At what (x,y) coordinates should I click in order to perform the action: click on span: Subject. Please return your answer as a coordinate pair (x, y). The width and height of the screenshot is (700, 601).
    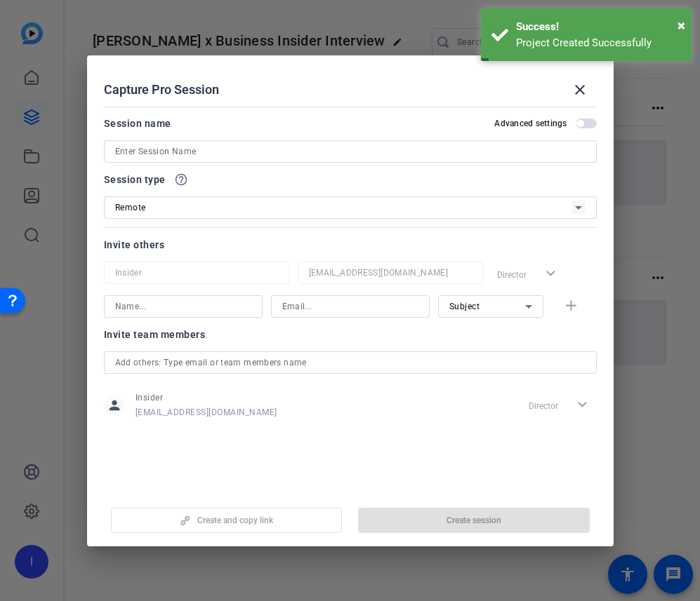
    Looking at the image, I should click on (464, 306).